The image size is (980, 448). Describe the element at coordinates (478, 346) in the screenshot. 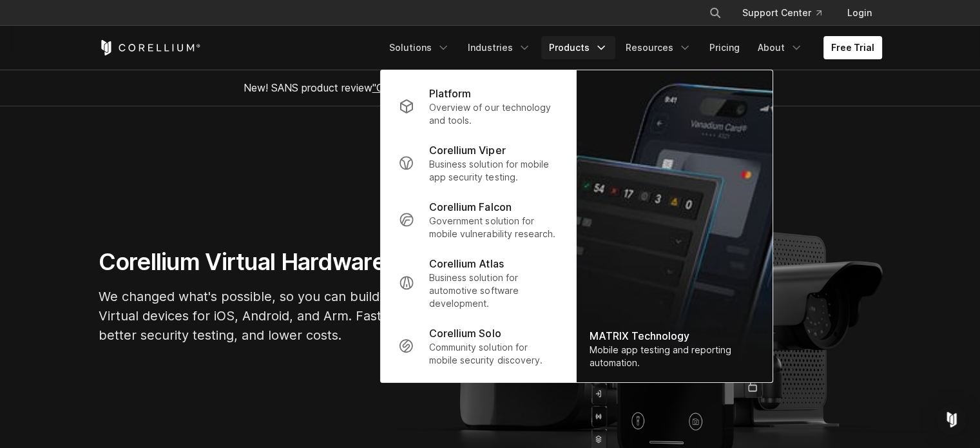

I see `a: Corellium Solo Community solution for mobile security discovery.` at that location.